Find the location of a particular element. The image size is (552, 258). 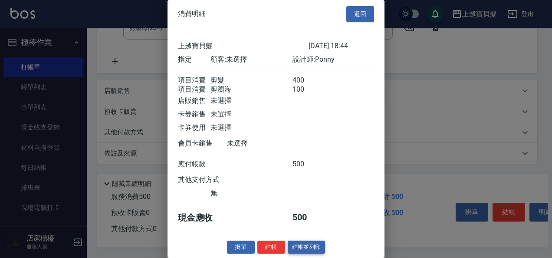

div: 100 is located at coordinates (309, 89).